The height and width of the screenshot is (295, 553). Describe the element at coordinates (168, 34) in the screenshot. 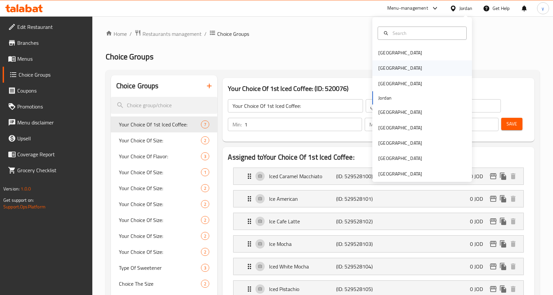

I see `a: Restaurants management` at that location.